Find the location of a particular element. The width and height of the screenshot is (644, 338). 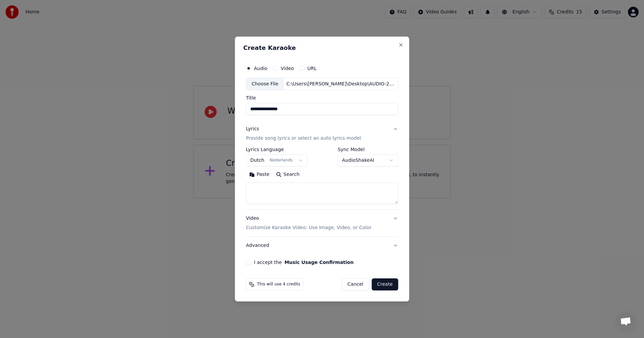

p: Customize Karaoke Video: Use Image, Video, or Color is located at coordinates (309, 228).